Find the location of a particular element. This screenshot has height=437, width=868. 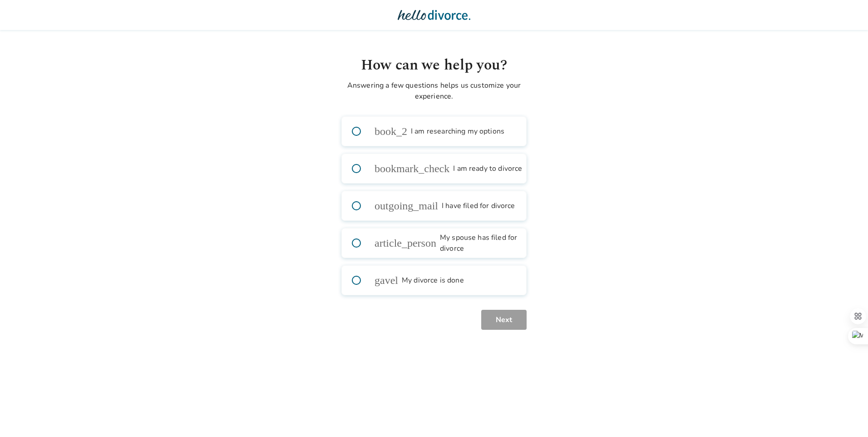

p: Answering a few questions helps us customize your experience. is located at coordinates (434, 91).